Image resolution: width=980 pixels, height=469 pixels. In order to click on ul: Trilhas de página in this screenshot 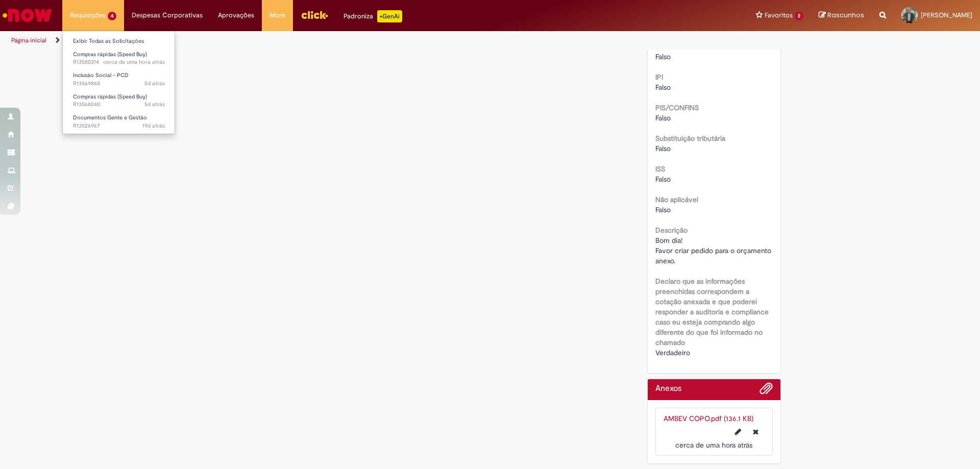, I will do `click(326, 41)`.